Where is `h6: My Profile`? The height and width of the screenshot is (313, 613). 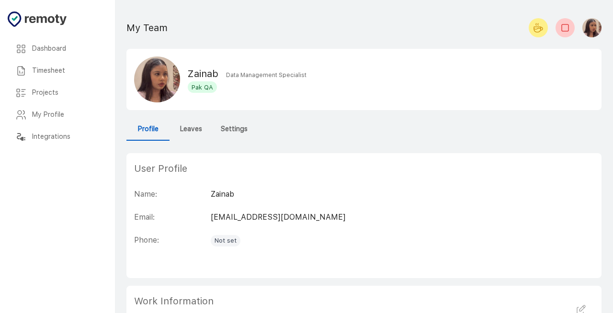 h6: My Profile is located at coordinates (66, 115).